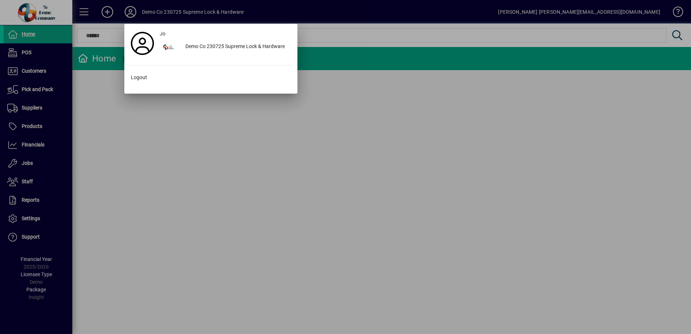 This screenshot has height=334, width=691. I want to click on span: Logout, so click(139, 77).